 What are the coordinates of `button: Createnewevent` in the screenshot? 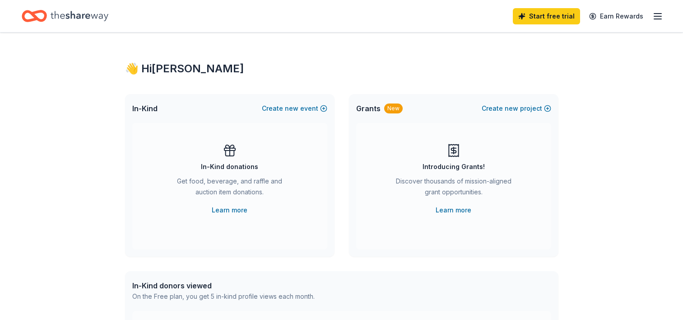 It's located at (294, 108).